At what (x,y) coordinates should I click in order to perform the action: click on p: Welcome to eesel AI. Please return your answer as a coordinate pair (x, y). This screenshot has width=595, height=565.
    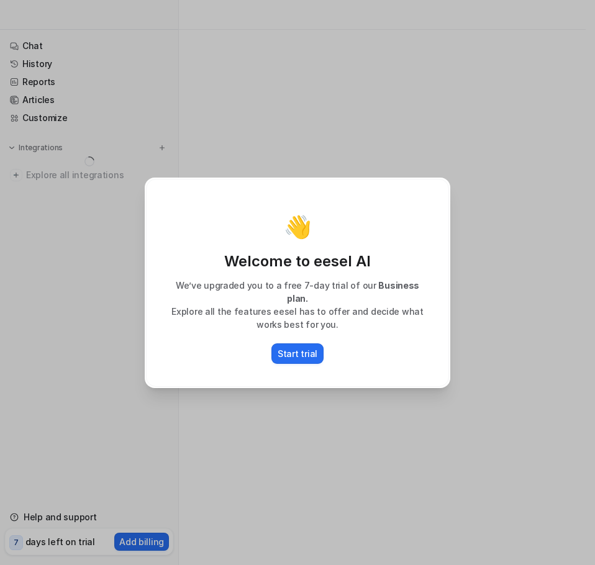
    Looking at the image, I should click on (298, 262).